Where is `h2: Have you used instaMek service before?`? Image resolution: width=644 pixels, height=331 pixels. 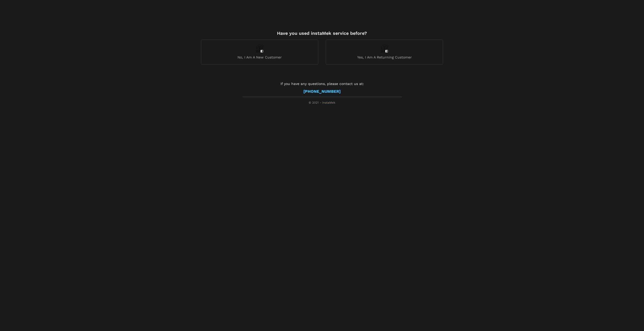 h2: Have you used instaMek service before? is located at coordinates (322, 31).